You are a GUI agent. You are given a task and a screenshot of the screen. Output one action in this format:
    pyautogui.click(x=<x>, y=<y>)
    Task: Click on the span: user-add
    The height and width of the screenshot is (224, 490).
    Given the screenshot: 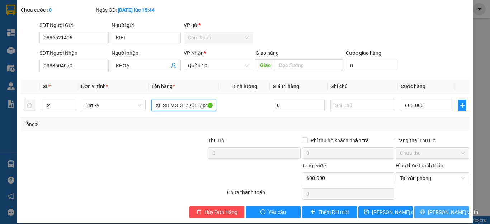 What is the action you would take?
    pyautogui.click(x=173, y=66)
    